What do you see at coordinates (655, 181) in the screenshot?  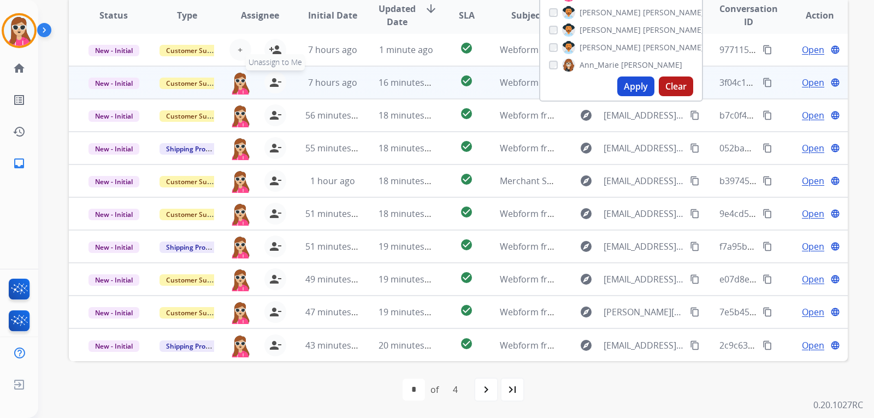 I see `span: Merchant Support #659802: How would you rate the support you received?` at bounding box center [655, 181].